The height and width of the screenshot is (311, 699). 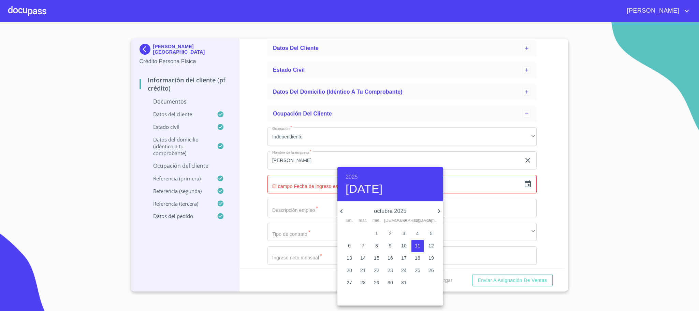 What do you see at coordinates (404, 270) in the screenshot?
I see `button: 24` at bounding box center [404, 270].